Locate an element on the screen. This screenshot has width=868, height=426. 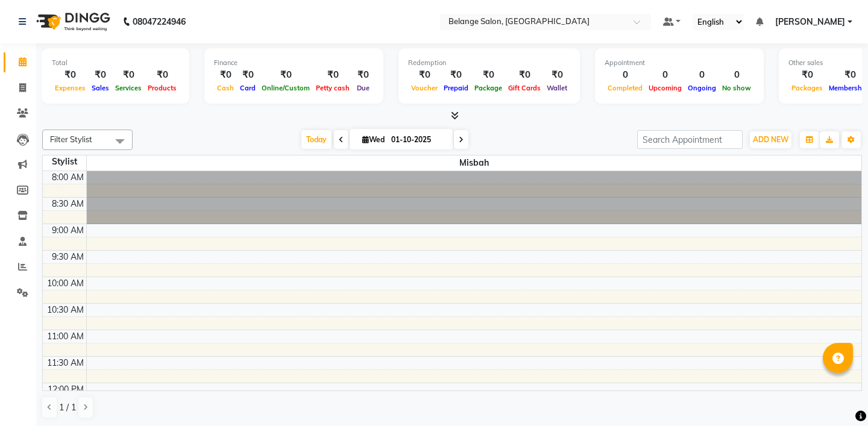
div: 11:00 AM is located at coordinates (65, 336).